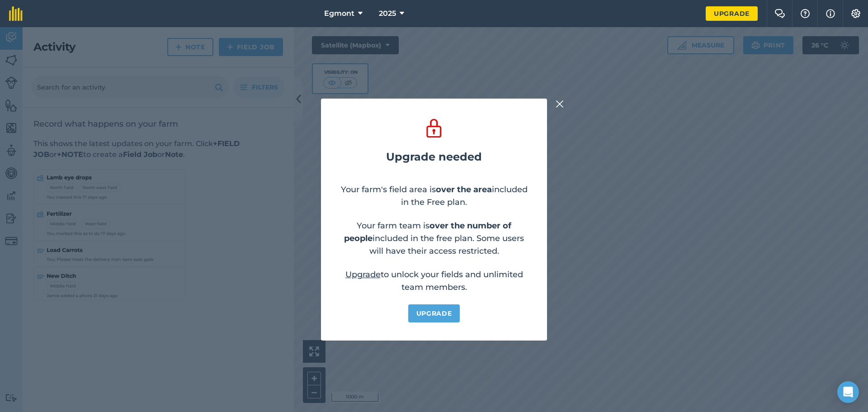 The width and height of the screenshot is (868, 412). Describe the element at coordinates (830, 13) in the screenshot. I see `img: svg+xml;base64,PHN2ZyB4bWxucz0iaHR0cDovL3d3dy53My5vcmcvMjAwMC9zdmciIHdpZHRoPSIxNyIgaGVpZ2h0PSIxNy...` at that location.